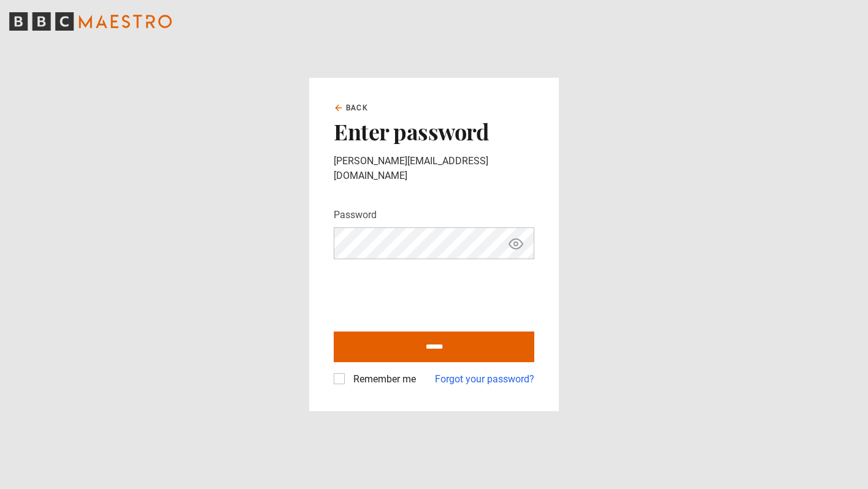  Describe the element at coordinates (383, 380) in the screenshot. I see `label: Remember me` at that location.